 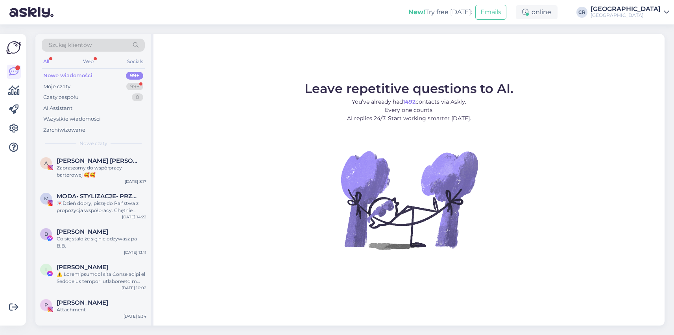 What do you see at coordinates (14, 48) in the screenshot?
I see `img: Askly Logo` at bounding box center [14, 48].